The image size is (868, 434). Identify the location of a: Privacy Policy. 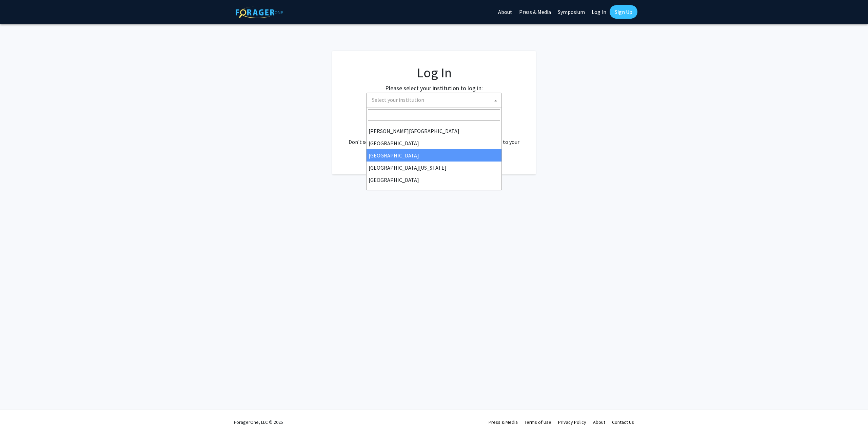
(572, 422).